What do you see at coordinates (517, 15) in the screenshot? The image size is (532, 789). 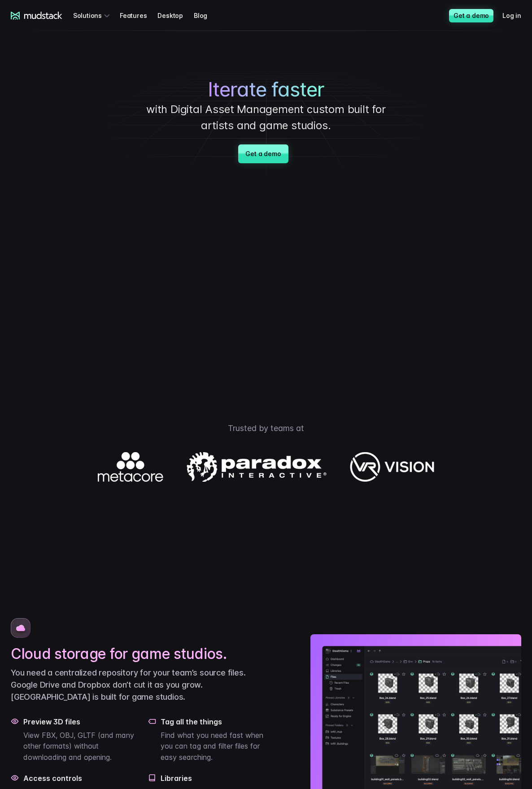 I see `a: Log in` at bounding box center [517, 15].